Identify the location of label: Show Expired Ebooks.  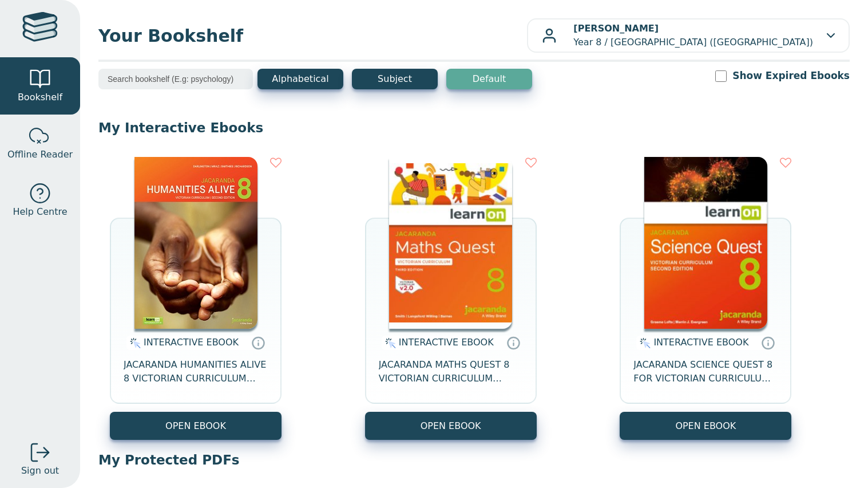
(791, 76).